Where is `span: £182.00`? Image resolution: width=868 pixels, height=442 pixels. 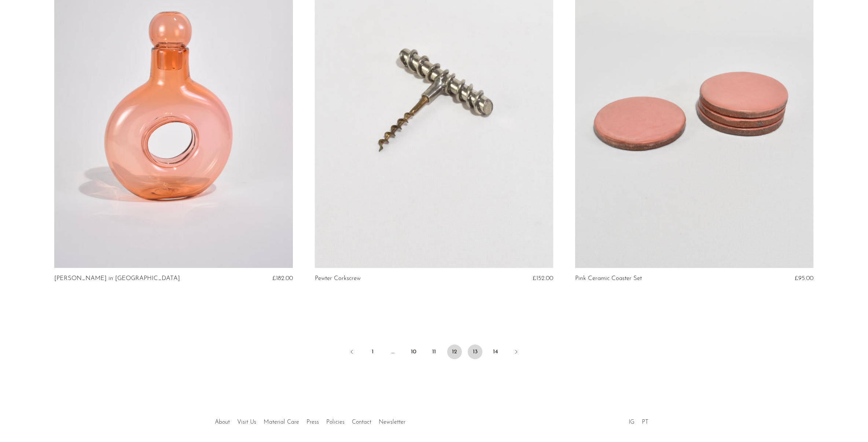 span: £182.00 is located at coordinates (283, 278).